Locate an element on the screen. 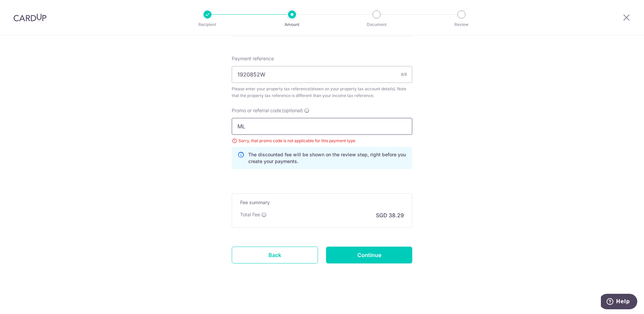 The height and width of the screenshot is (314, 644). p: Document is located at coordinates (377, 24).